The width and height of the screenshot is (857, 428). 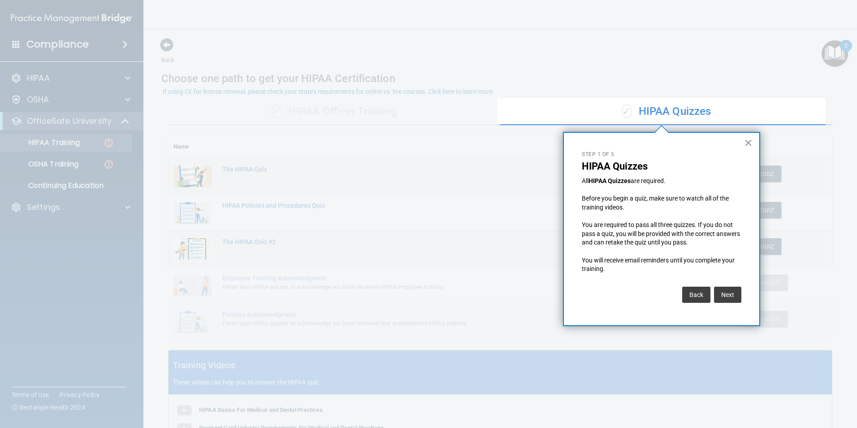 I want to click on button: Close, so click(x=748, y=143).